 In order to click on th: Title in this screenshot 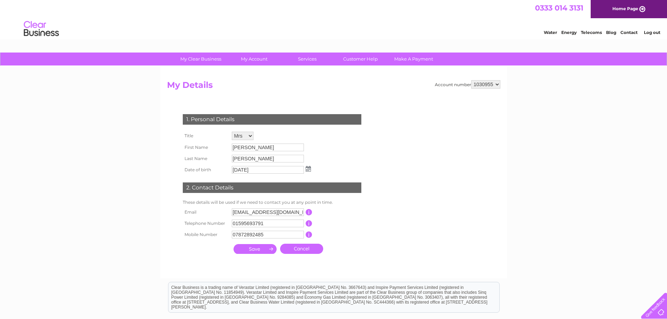, I will do `click(206, 136)`.